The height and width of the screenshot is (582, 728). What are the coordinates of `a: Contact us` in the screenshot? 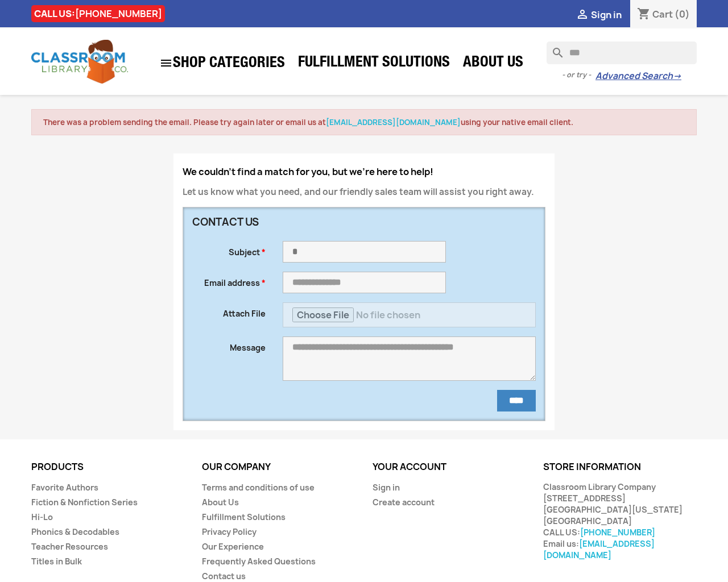 It's located at (223, 575).